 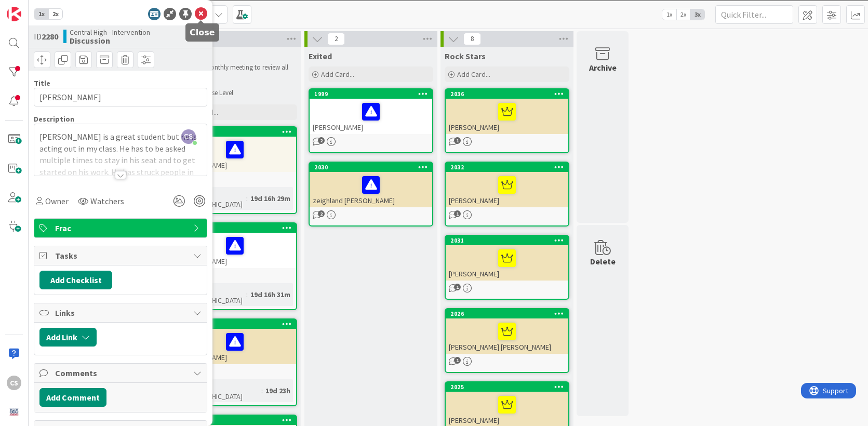 I want to click on span: Rock Stars, so click(x=465, y=56).